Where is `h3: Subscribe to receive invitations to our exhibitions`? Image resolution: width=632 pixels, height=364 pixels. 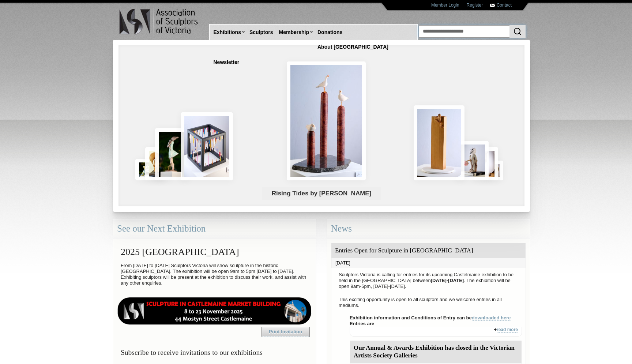
h3: Subscribe to receive invitations to our exhibitions is located at coordinates (214, 352).